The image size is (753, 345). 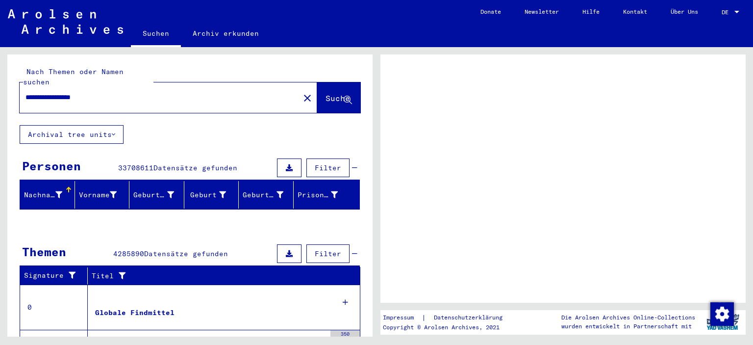 I want to click on p: Die Arolsen Archives Online-Collections, so click(x=628, y=317).